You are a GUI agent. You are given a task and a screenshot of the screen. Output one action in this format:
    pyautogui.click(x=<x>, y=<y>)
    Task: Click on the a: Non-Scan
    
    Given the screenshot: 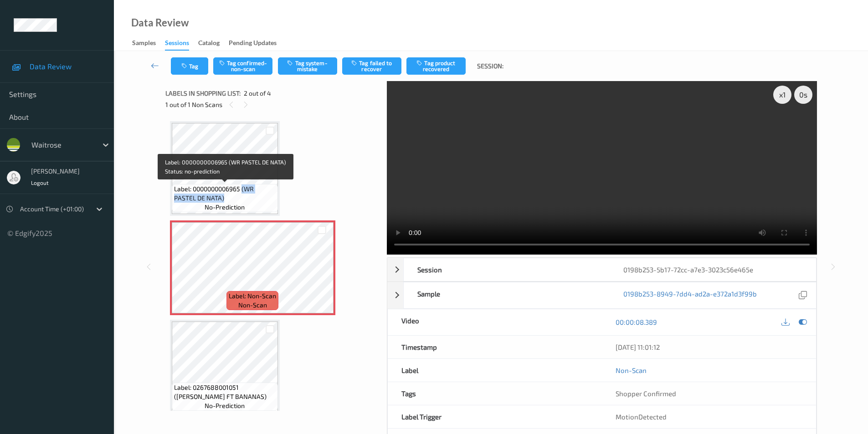 What is the action you would take?
    pyautogui.click(x=631, y=370)
    